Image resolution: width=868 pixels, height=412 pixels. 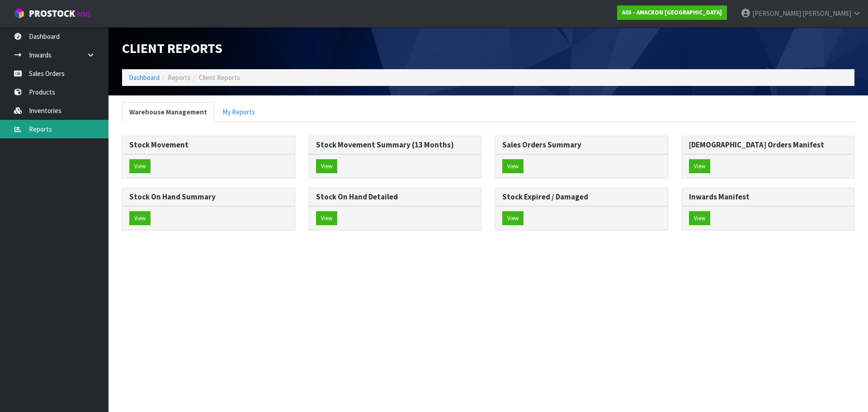 What do you see at coordinates (52, 13) in the screenshot?
I see `span: ProStock` at bounding box center [52, 13].